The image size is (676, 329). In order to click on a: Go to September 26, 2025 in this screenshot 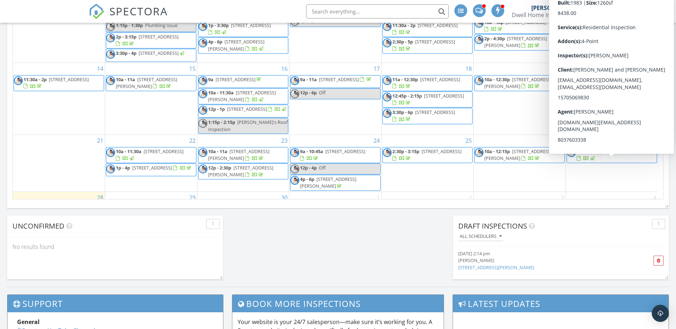, I will do `click(561, 141)`.